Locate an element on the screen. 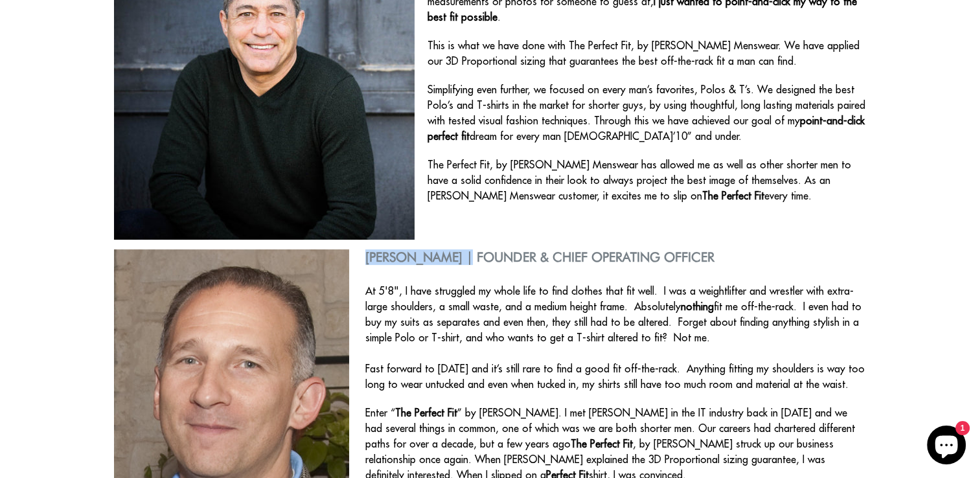 The image size is (980, 478). strong: nothing is located at coordinates (697, 307).